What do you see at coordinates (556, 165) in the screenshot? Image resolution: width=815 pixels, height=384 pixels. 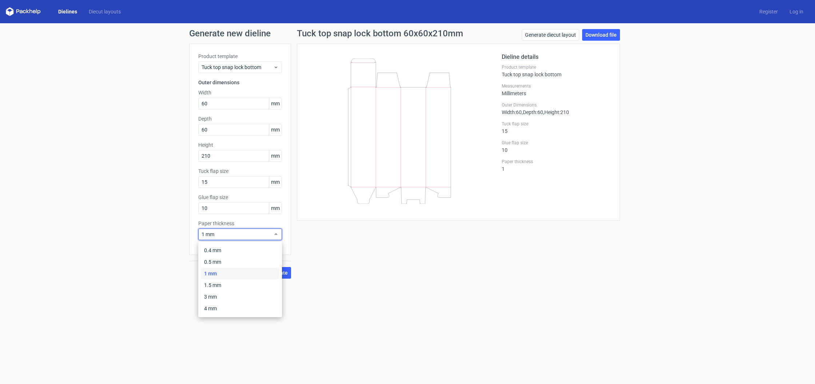 I see `div: 1` at bounding box center [556, 165].